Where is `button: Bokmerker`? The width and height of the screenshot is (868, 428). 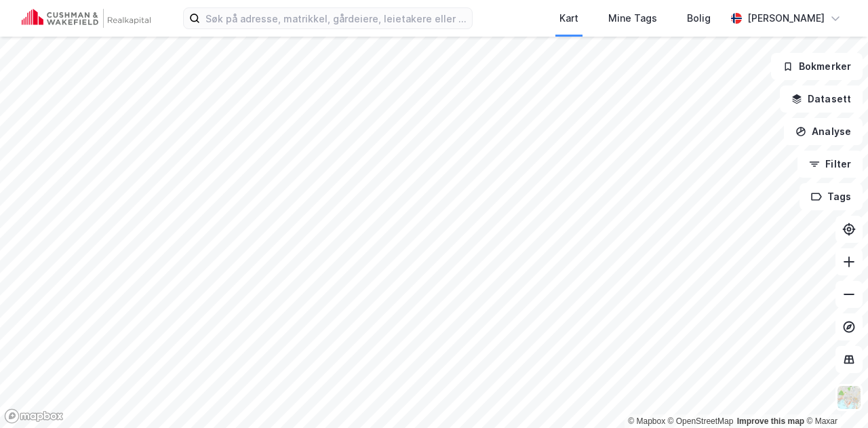 button: Bokmerker is located at coordinates (817, 66).